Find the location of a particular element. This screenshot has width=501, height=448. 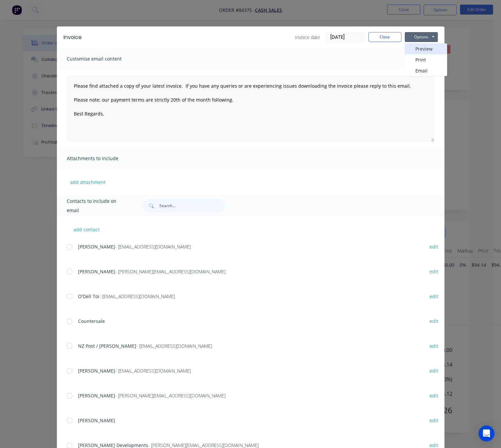

span: Contacts to include on email is located at coordinates (96, 206).